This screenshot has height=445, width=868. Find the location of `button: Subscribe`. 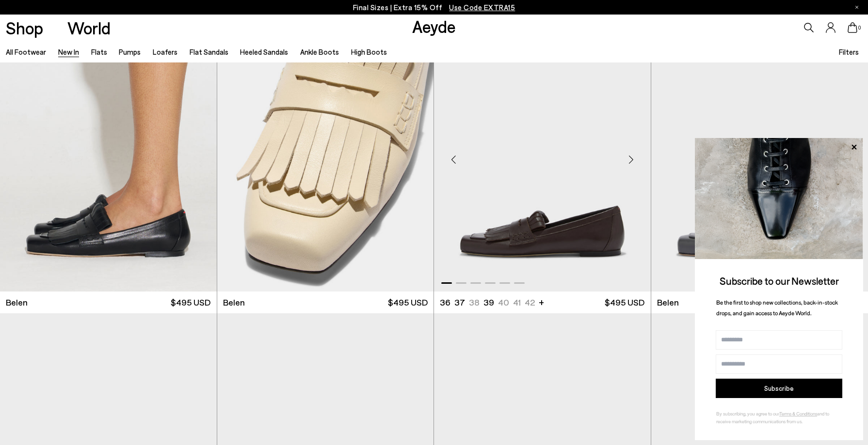

button: Subscribe is located at coordinates (779, 388).